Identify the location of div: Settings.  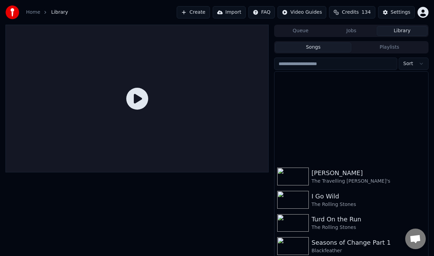
(400, 12).